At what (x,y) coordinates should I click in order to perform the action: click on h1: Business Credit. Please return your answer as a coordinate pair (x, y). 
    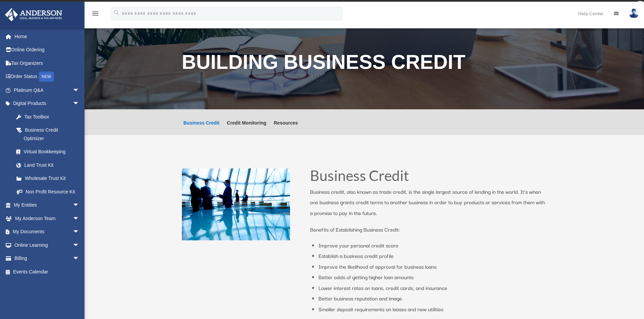
    Looking at the image, I should click on (428, 177).